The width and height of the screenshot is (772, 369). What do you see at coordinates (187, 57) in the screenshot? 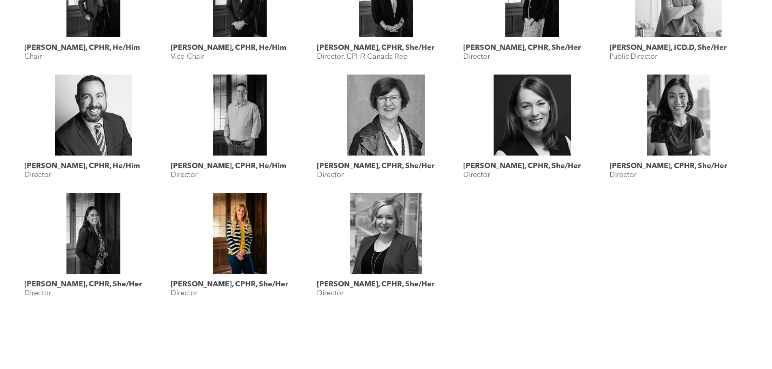
I see `p: Vice-Chair` at bounding box center [187, 57].